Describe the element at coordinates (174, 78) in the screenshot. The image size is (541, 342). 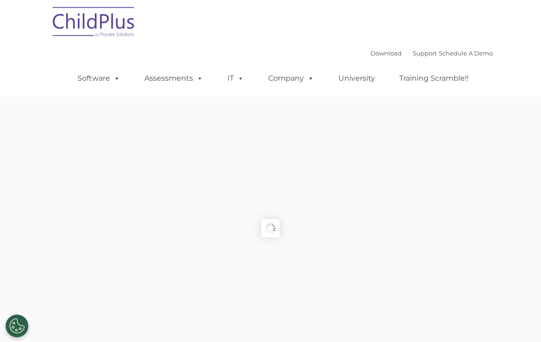
I see `a: Assessments` at that location.